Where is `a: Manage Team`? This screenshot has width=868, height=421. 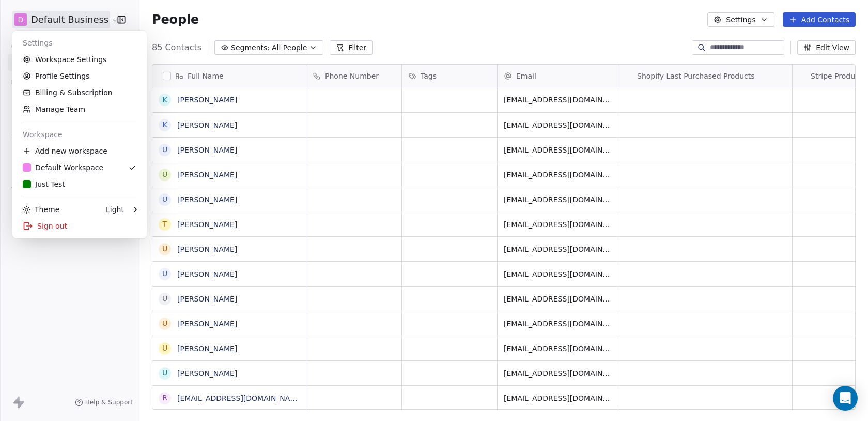 a: Manage Team is located at coordinates (79, 109).